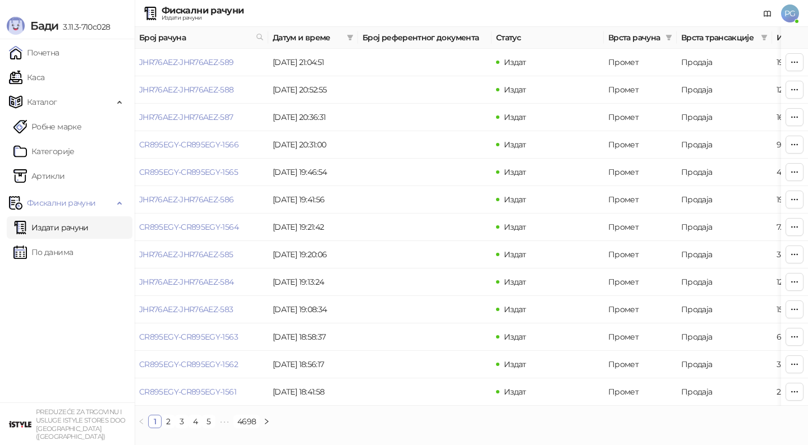 The width and height of the screenshot is (808, 445). What do you see at coordinates (201, 117) in the screenshot?
I see `td: JHR76AEZ-JHR76AEZ-587` at bounding box center [201, 117].